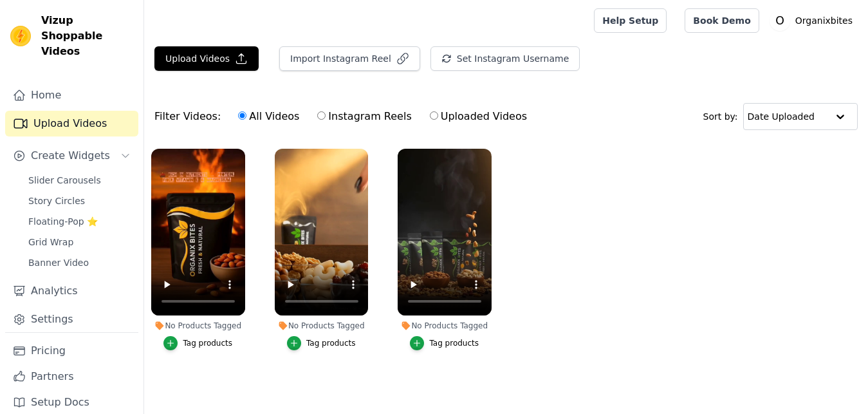  I want to click on a: Grid Wrap, so click(79, 242).